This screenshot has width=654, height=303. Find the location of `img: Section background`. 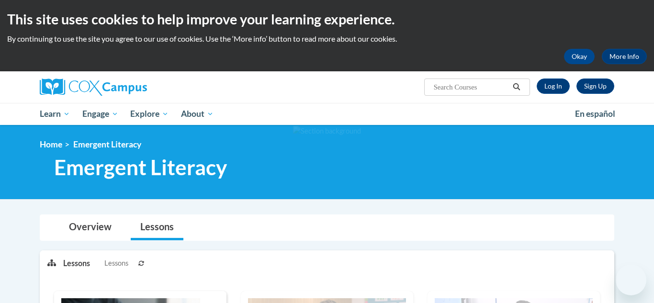

img: Section background is located at coordinates (327, 131).